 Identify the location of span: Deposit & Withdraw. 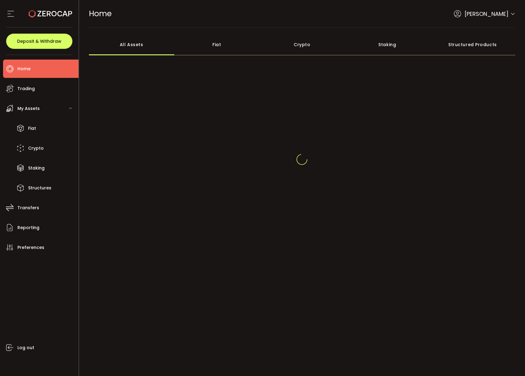
(39, 41).